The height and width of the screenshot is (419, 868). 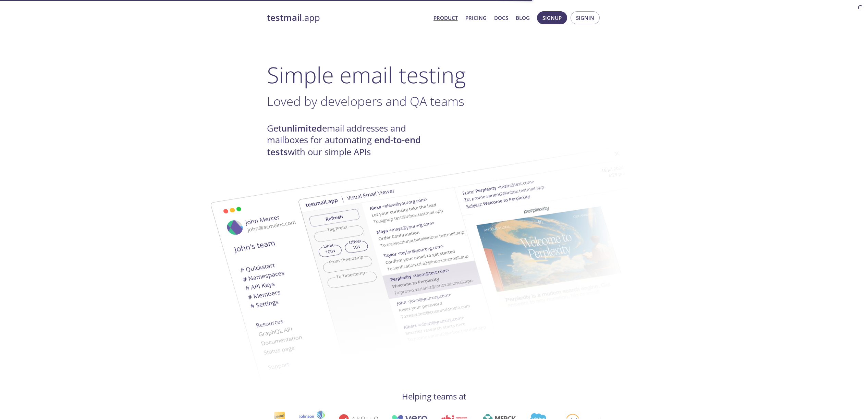 I want to click on button: Signup, so click(x=552, y=18).